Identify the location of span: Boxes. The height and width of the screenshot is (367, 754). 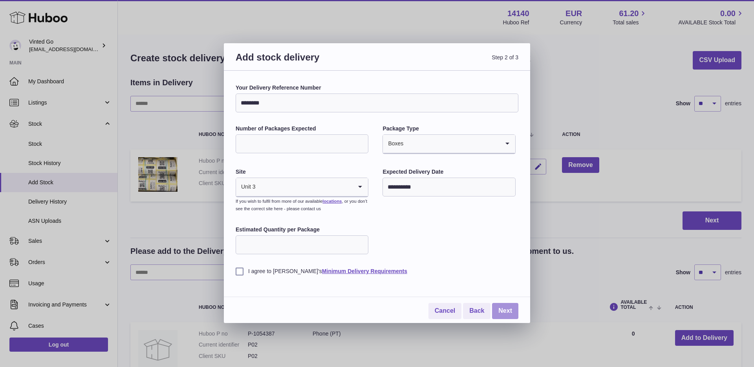
(393, 144).